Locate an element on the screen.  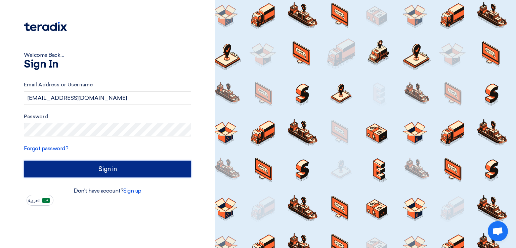
span: العربية is located at coordinates (34, 201).